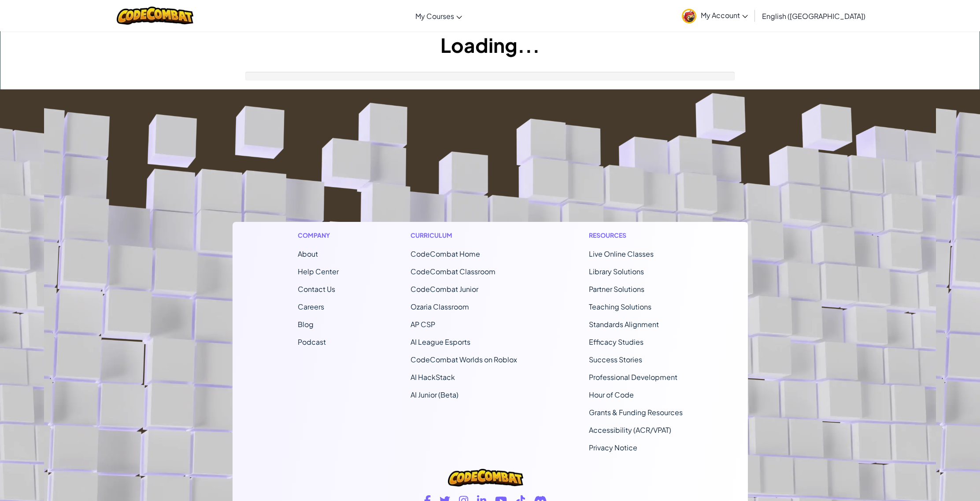 The image size is (980, 501). I want to click on a: Ozaria Classroom, so click(440, 306).